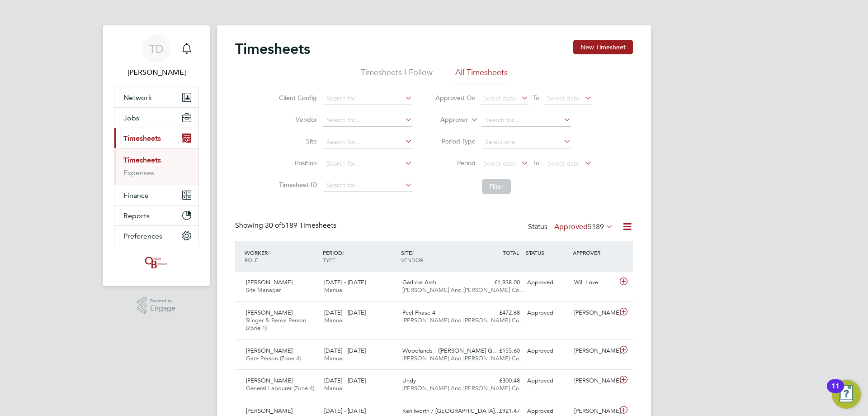 The image size is (868, 416). Describe the element at coordinates (156, 262) in the screenshot. I see `img: oneillandbrennan-logo-retina.png` at that location.